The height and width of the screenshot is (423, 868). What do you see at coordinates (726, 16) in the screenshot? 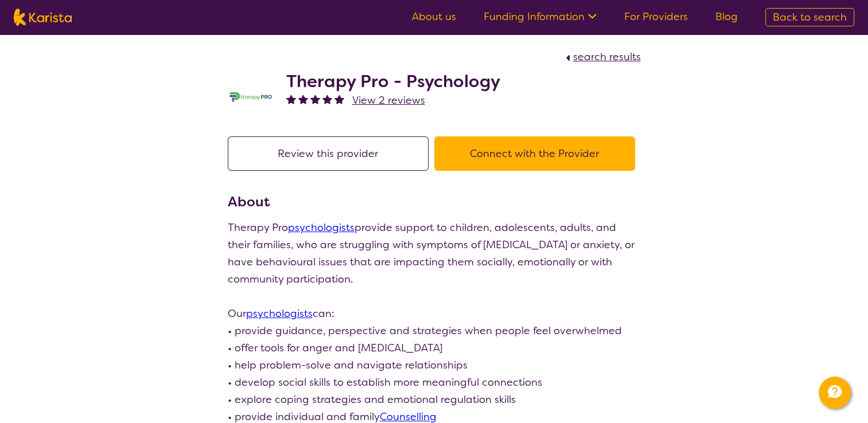
I see `a: Blog` at bounding box center [726, 16].